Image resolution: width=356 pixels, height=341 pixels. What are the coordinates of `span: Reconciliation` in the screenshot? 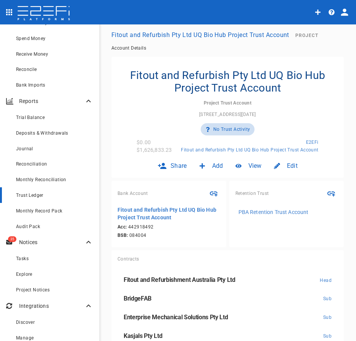 It's located at (32, 164).